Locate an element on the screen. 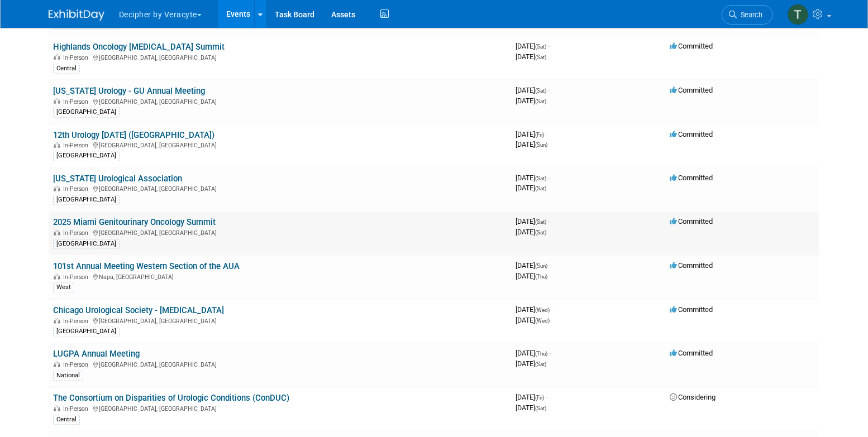 Image resolution: width=868 pixels, height=437 pixels. img: ExhibitDay is located at coordinates (77, 15).